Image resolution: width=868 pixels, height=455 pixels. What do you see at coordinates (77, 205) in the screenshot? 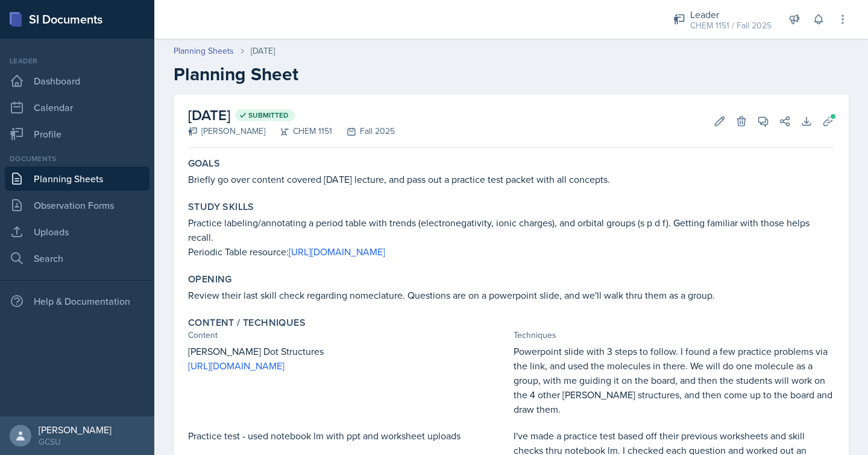
I see `a: Observation Forms` at bounding box center [77, 205].